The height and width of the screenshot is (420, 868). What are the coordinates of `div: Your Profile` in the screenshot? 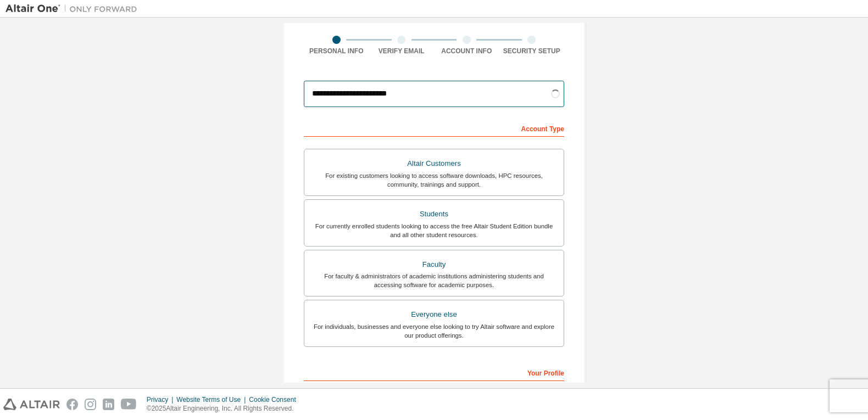 It's located at (434, 372).